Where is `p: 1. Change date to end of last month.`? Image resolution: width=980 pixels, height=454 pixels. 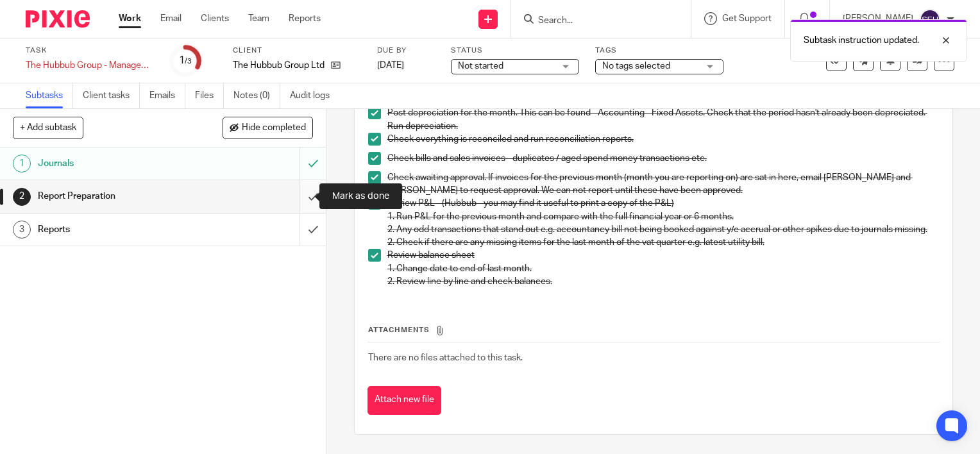 p: 1. Change date to end of last month. is located at coordinates (664, 268).